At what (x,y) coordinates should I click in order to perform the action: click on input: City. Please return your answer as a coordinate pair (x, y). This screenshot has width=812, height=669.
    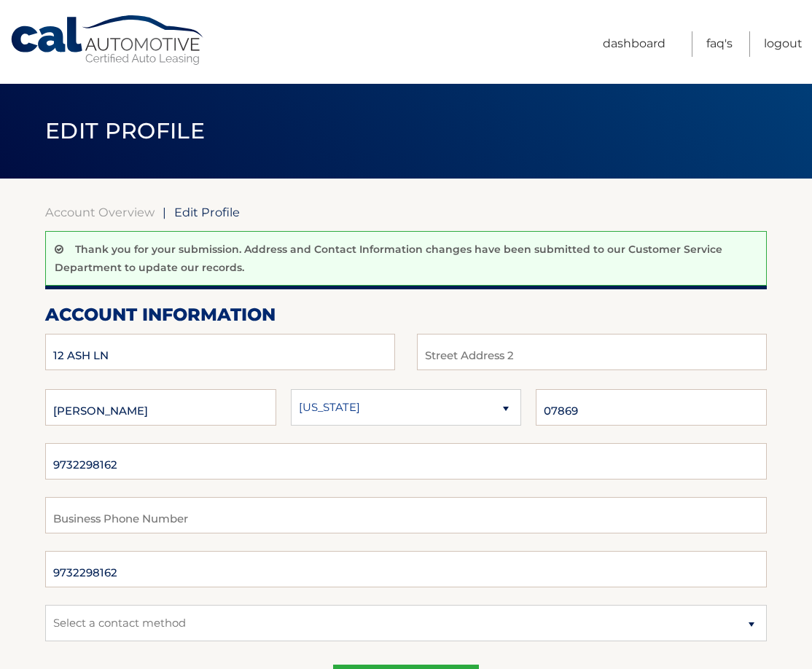
    Looking at the image, I should click on (161, 408).